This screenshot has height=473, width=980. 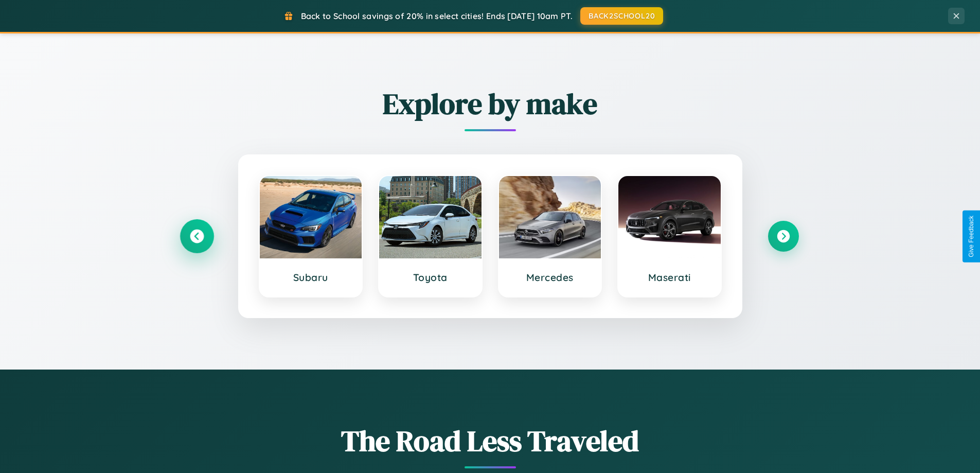 I want to click on h3: Mercedes, so click(x=550, y=278).